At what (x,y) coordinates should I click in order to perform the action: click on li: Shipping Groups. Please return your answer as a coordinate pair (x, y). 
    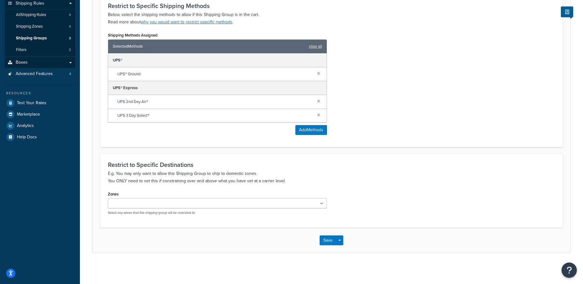
    Looking at the image, I should click on (40, 38).